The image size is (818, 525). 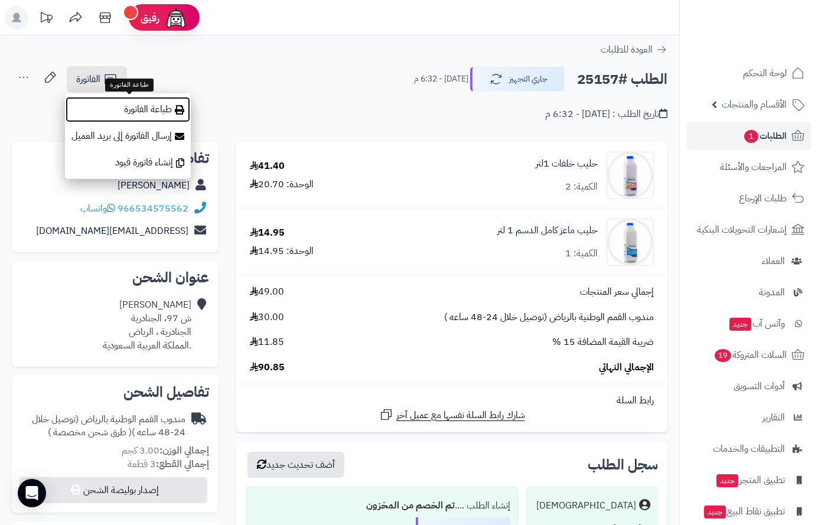 What do you see at coordinates (32, 493) in the screenshot?
I see `div: Open Intercom Messenger` at bounding box center [32, 493].